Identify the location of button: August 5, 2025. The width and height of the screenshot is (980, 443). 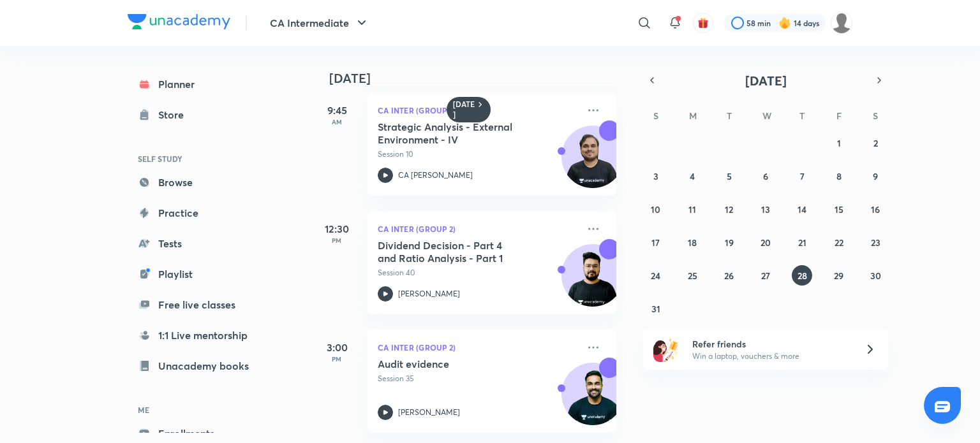
(729, 176).